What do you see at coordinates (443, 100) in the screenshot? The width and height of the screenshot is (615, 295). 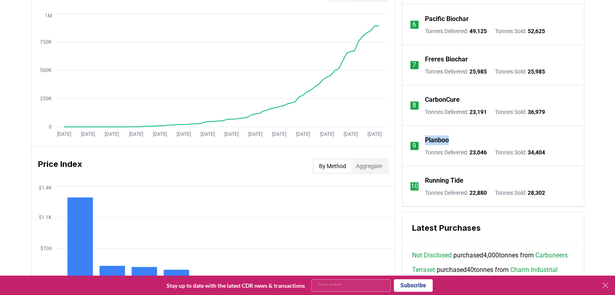 I see `a: CarbonCure` at bounding box center [443, 100].